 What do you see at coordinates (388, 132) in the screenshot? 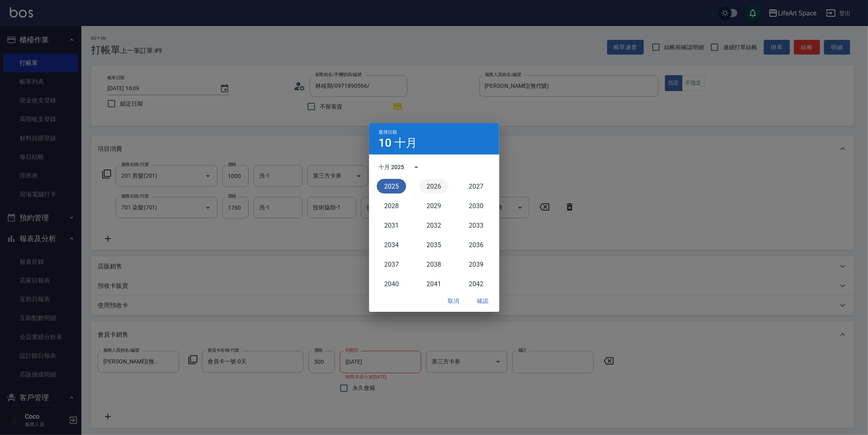
I see `span: 選擇日期` at bounding box center [388, 132].